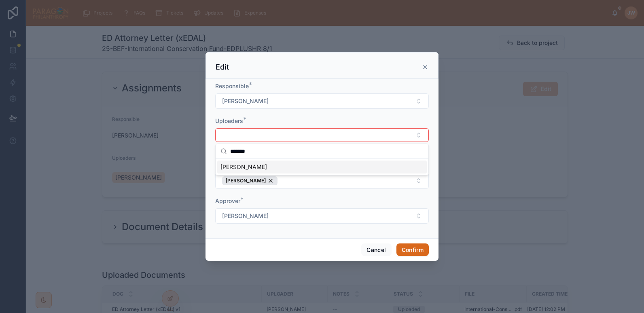 This screenshot has height=313, width=644. What do you see at coordinates (413, 250) in the screenshot?
I see `button: Confirm` at bounding box center [413, 250].